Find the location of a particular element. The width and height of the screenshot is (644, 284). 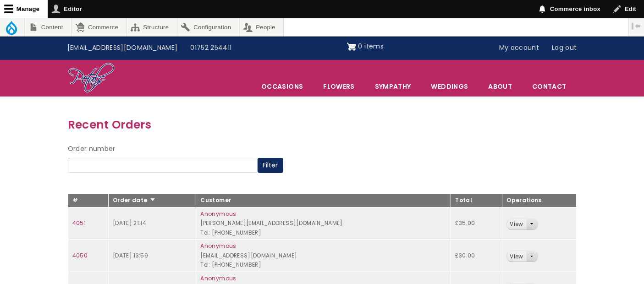

span: Occasions is located at coordinates (282, 86).